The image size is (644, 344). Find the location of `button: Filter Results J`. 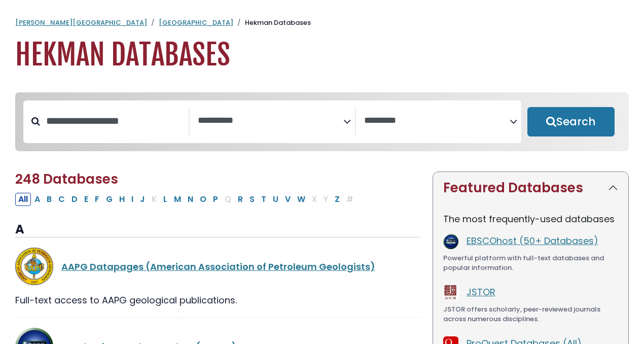

button: Filter Results J is located at coordinates (142, 199).